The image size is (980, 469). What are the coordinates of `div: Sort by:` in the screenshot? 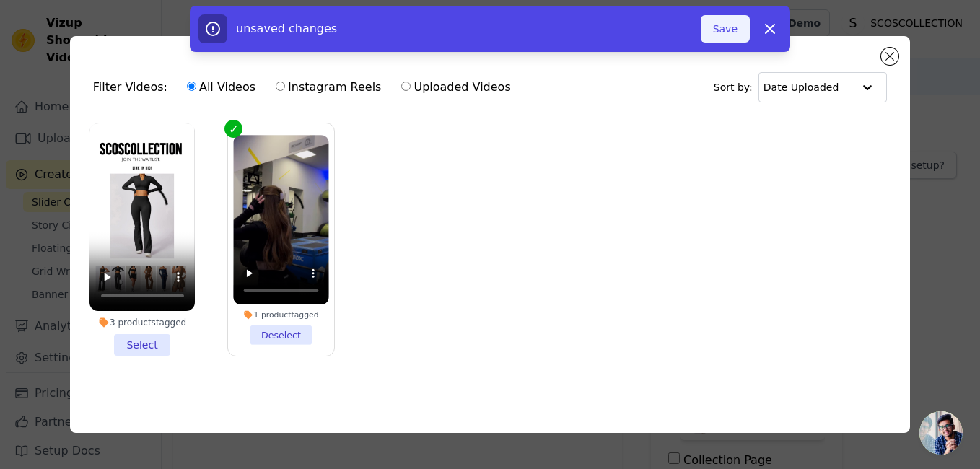 It's located at (800, 88).